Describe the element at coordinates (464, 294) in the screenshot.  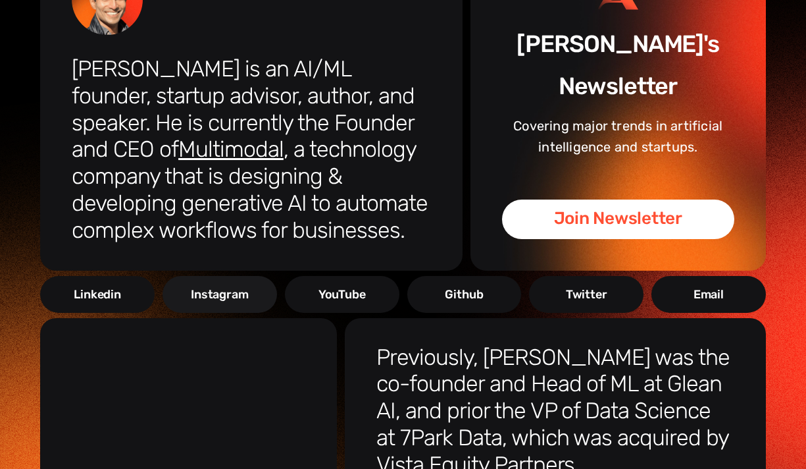
I see `div: Github` at that location.